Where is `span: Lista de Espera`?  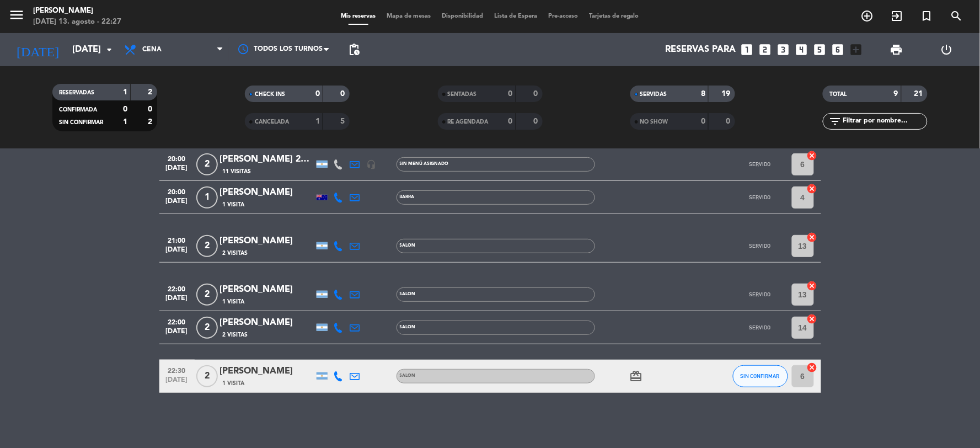
span: Lista de Espera is located at coordinates (516, 16).